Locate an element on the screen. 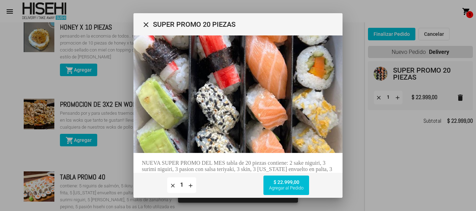 The width and height of the screenshot is (476, 211). mat-icon: clear is located at coordinates (173, 186).